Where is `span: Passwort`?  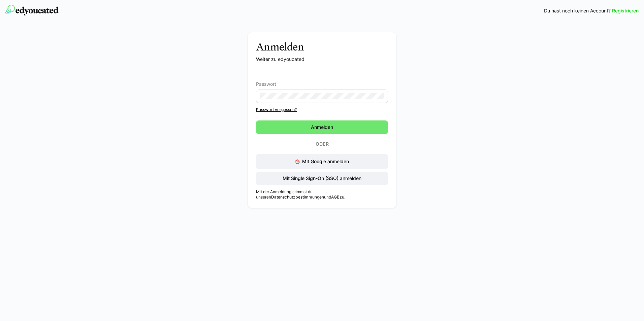 span: Passwort is located at coordinates (266, 84).